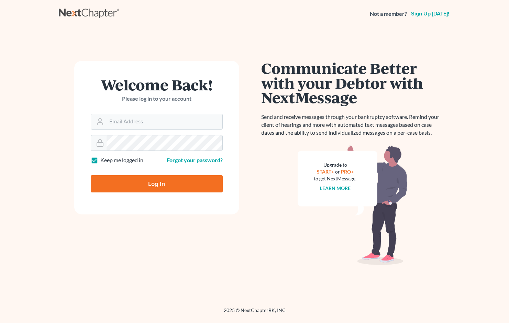 Image resolution: width=509 pixels, height=323 pixels. Describe the element at coordinates (337, 171) in the screenshot. I see `span: or` at that location.